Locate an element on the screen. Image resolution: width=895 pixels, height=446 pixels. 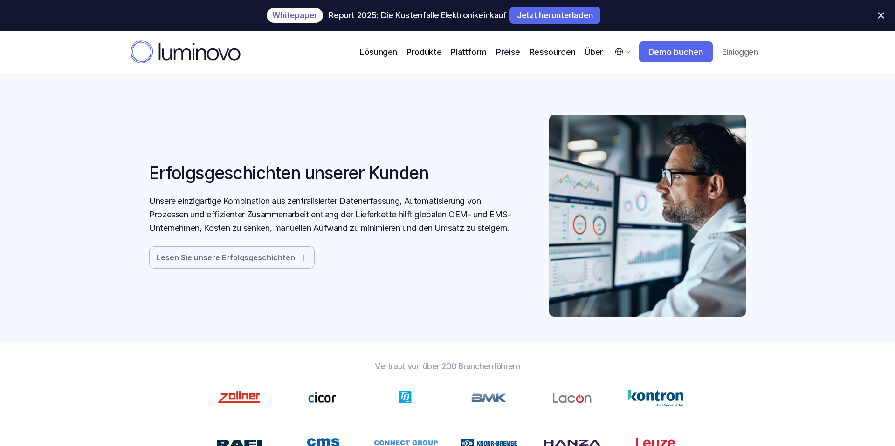
p: Lesen Sie unsere Erfolgsgeschichten is located at coordinates (226, 258).